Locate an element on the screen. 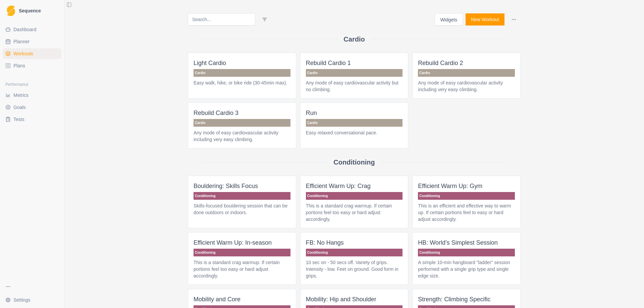  p: A simple 10-min hangboard "ladder" session performed with a single grip type and single edge size. is located at coordinates (466, 269).